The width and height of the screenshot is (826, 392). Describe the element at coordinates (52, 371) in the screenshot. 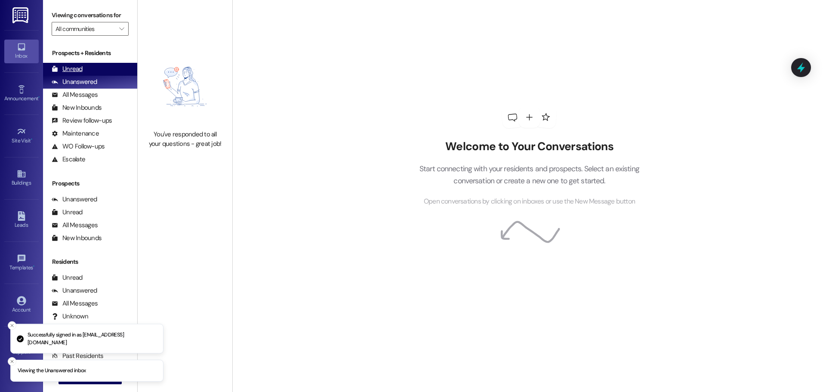

I see `p: Viewing the Unanswered inbox` at that location.